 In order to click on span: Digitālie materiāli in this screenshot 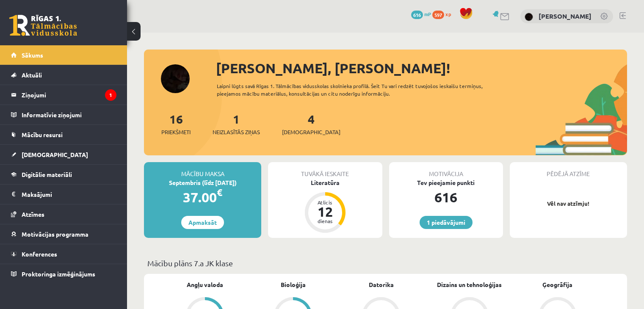, I will do `click(46, 174)`.